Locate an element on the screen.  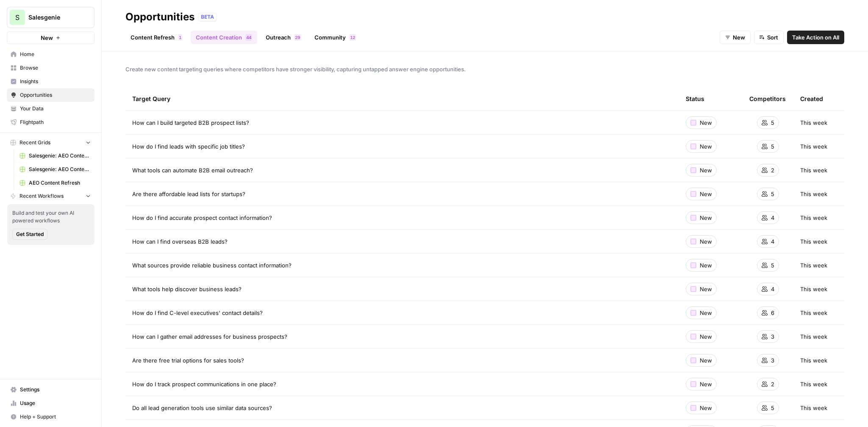
span: Are there free trial options for sales tools? is located at coordinates (188, 360).